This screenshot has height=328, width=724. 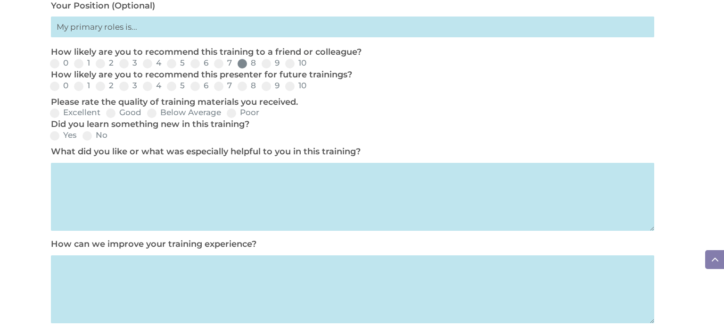 What do you see at coordinates (243, 112) in the screenshot?
I see `label: Poor` at bounding box center [243, 112].